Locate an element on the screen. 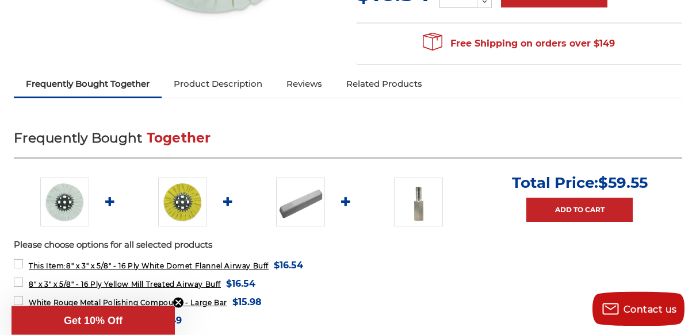 Image resolution: width=696 pixels, height=335 pixels. a: Reviews is located at coordinates (304, 85).